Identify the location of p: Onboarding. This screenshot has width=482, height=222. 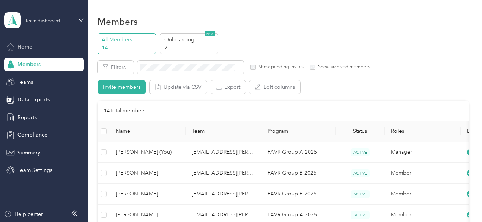
(190, 39).